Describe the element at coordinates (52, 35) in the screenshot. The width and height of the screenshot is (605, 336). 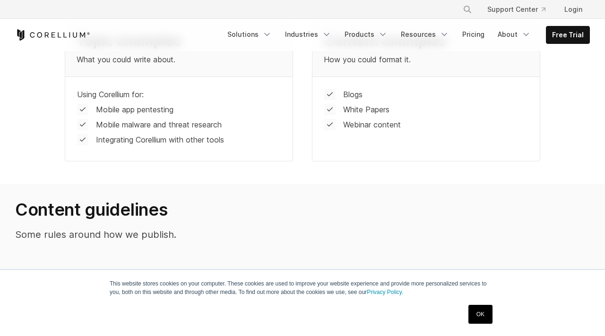
I see `a: Corellium Home` at that location.